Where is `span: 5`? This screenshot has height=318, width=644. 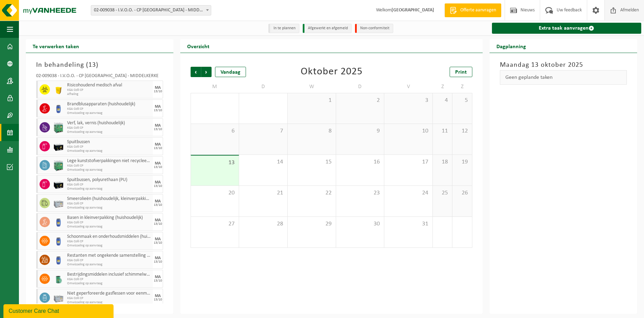
span: 5 is located at coordinates (462, 101).